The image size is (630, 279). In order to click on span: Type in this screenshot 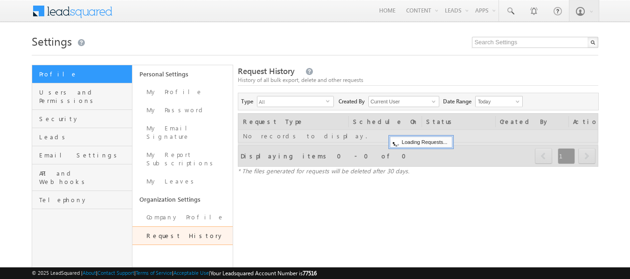, I will do `click(249, 101)`.